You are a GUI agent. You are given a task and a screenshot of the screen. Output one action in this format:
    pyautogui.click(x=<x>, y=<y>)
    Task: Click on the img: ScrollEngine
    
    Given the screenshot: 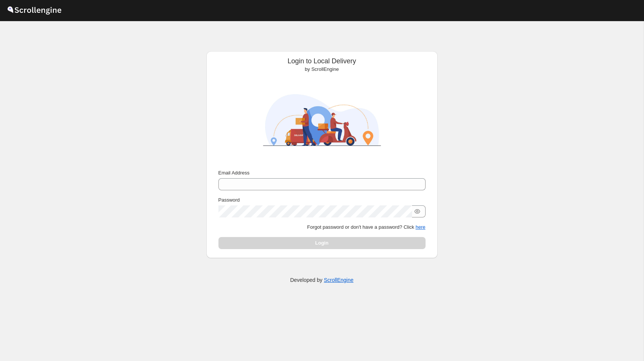 What is the action you would take?
    pyautogui.click(x=322, y=120)
    